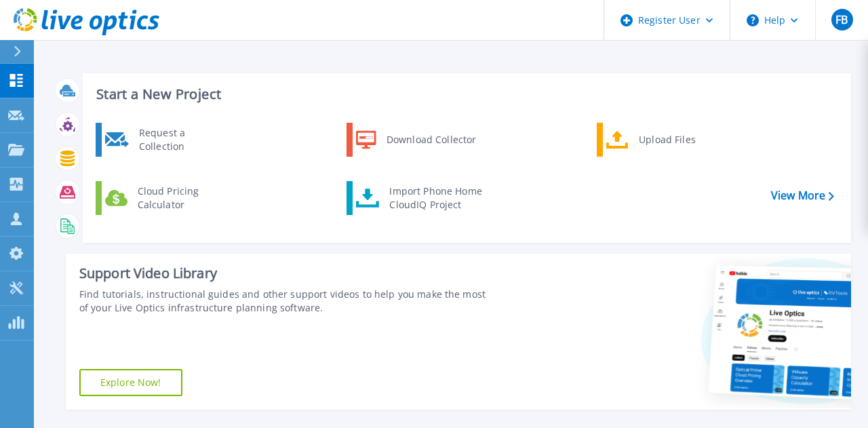 The height and width of the screenshot is (428, 868). What do you see at coordinates (165, 198) in the screenshot?
I see `a: Cloud Pricing Calculator` at bounding box center [165, 198].